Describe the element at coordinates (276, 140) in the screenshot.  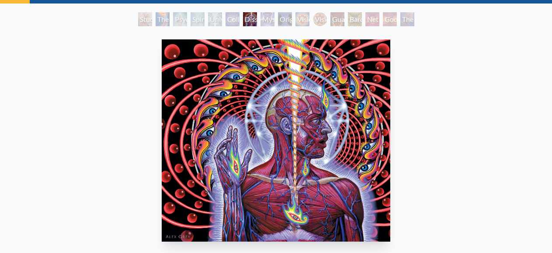
I see `img: tool-dissectional-alex-grey-watermarked.jpg` at that location.